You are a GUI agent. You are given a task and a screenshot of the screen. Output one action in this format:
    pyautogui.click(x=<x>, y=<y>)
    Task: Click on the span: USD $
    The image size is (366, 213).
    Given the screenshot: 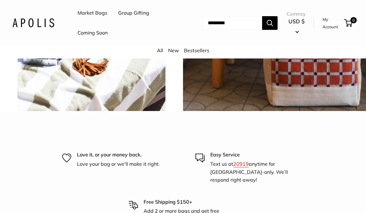 What is the action you would take?
    pyautogui.click(x=297, y=21)
    